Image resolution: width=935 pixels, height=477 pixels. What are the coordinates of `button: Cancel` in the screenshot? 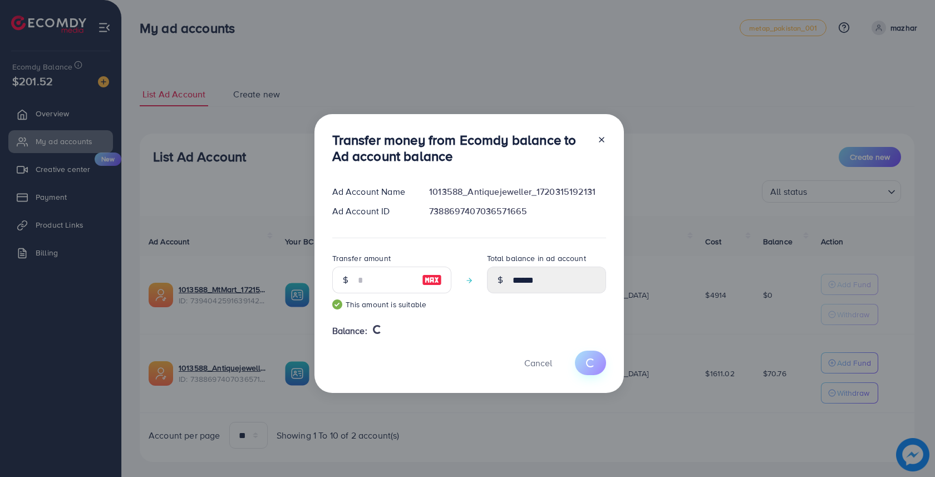 It's located at (538, 362).